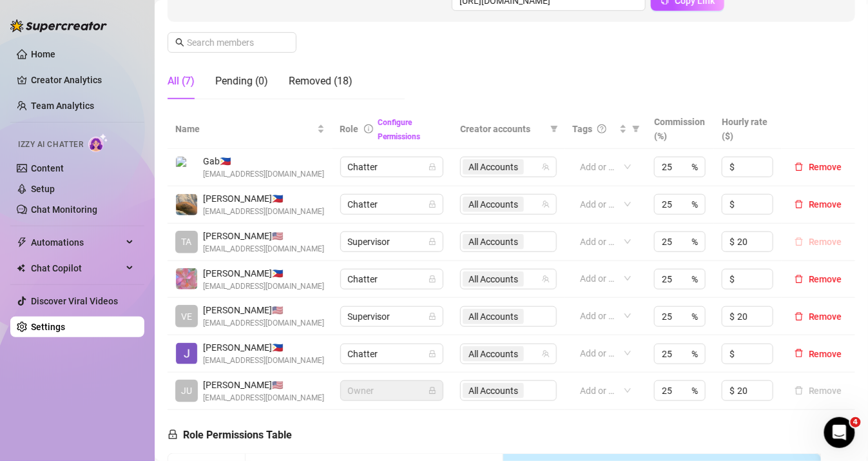 The height and width of the screenshot is (461, 868). Describe the element at coordinates (82, 80) in the screenshot. I see `a: Creator Analytics` at that location.